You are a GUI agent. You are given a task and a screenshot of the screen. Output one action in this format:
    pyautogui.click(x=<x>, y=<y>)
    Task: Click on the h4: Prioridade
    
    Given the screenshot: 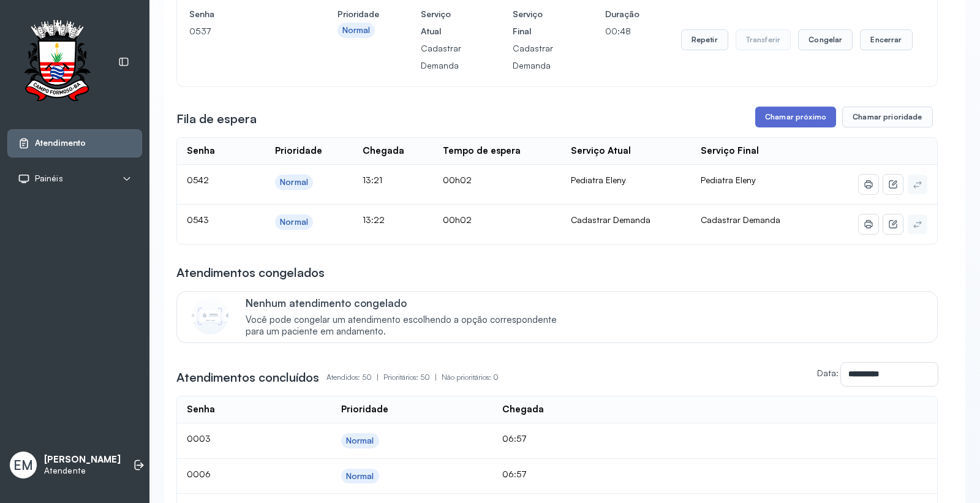 What is the action you would take?
    pyautogui.click(x=358, y=14)
    